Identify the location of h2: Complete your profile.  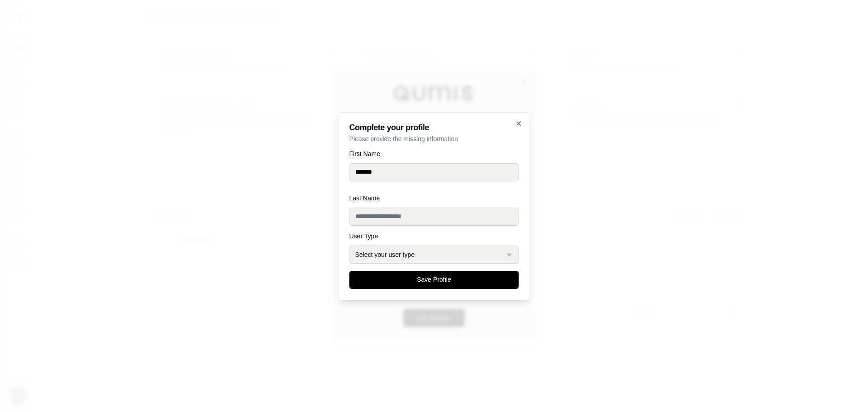
(434, 128).